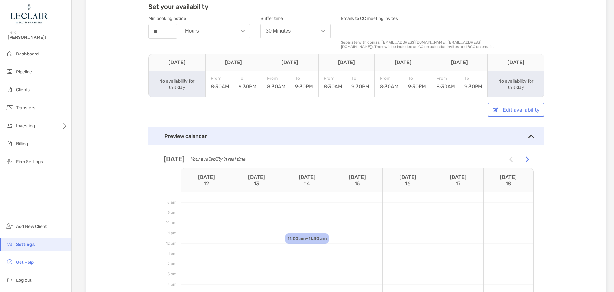 The width and height of the screenshot is (614, 292). Describe the element at coordinates (206, 183) in the screenshot. I see `span: 12` at that location.